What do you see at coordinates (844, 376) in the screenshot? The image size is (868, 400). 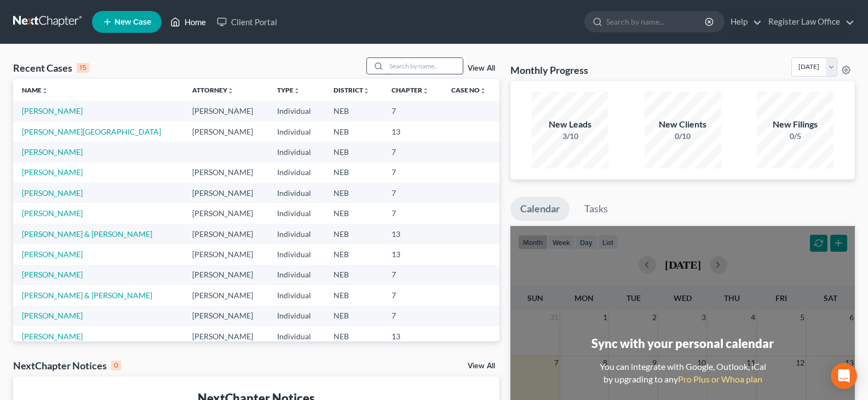 I see `div: Open Intercom Messenger` at bounding box center [844, 376].